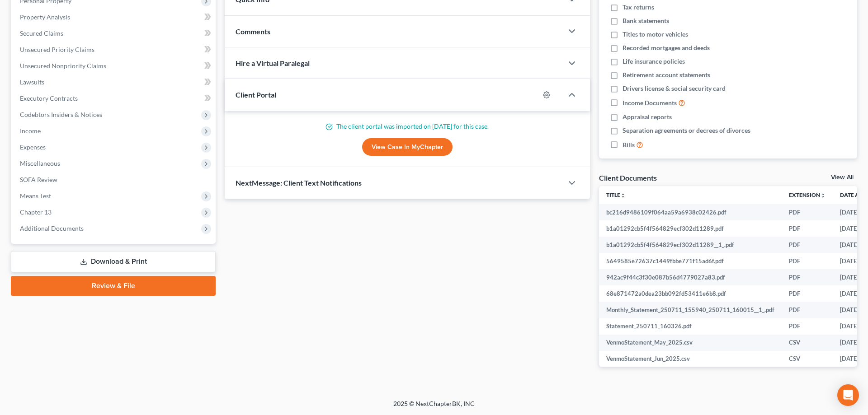  I want to click on a: Extensionunfold_more, so click(807, 195).